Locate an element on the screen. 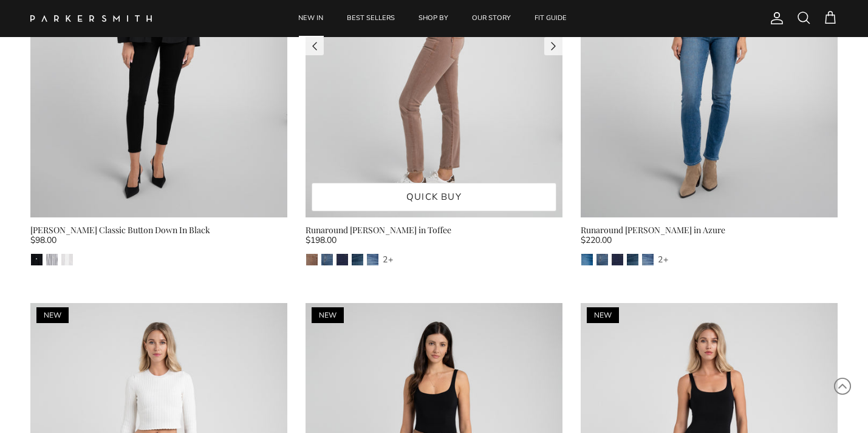  a: Azure is located at coordinates (587, 260).